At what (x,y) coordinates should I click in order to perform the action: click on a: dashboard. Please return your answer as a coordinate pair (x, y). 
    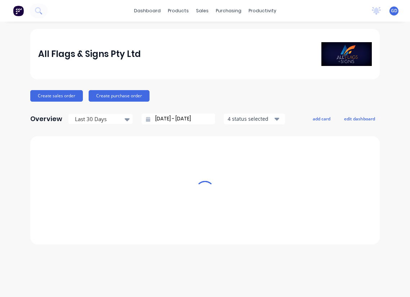
    Looking at the image, I should click on (147, 11).